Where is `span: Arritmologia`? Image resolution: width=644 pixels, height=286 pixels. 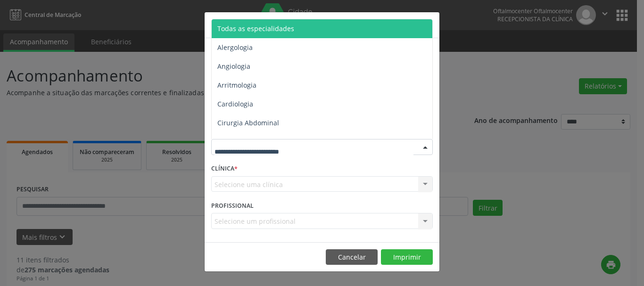
span: Arritmologia is located at coordinates (237, 85).